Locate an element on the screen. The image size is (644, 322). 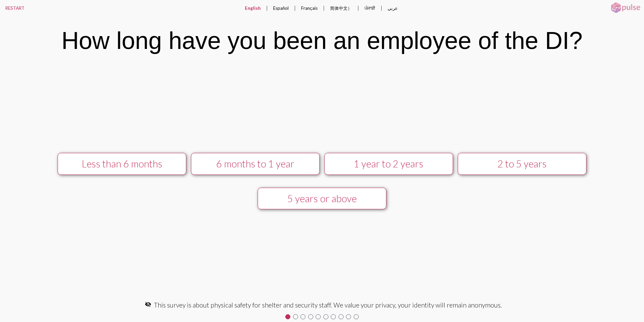
span: This survey is about physical safety for shelter and security staff. We value your privacy, your ... is located at coordinates (328, 304).